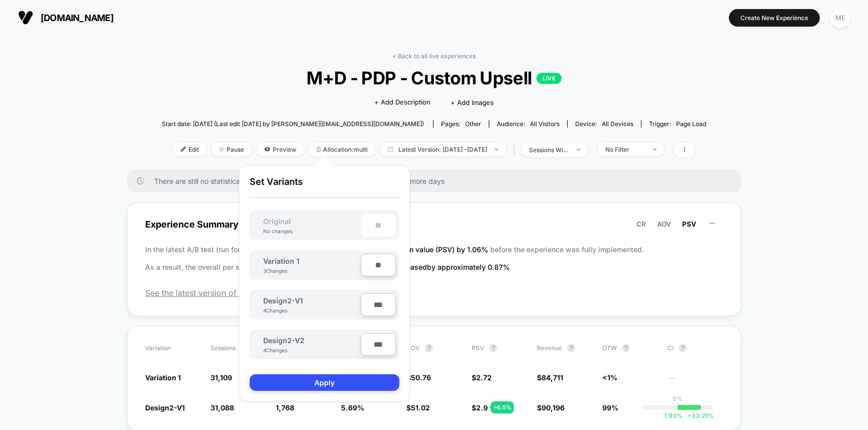  I want to click on span: Experience Summary (Per Session Value), so click(434, 224).